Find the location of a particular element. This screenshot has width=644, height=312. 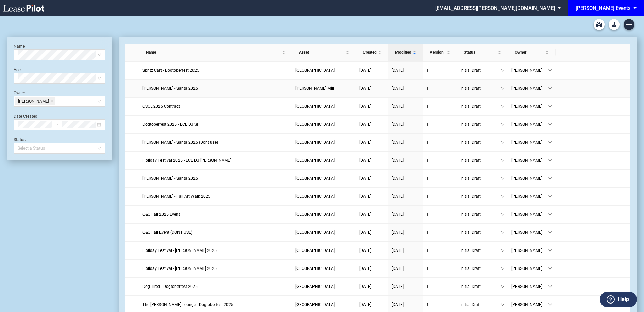

span: Karen Sassaman is located at coordinates (35, 102).